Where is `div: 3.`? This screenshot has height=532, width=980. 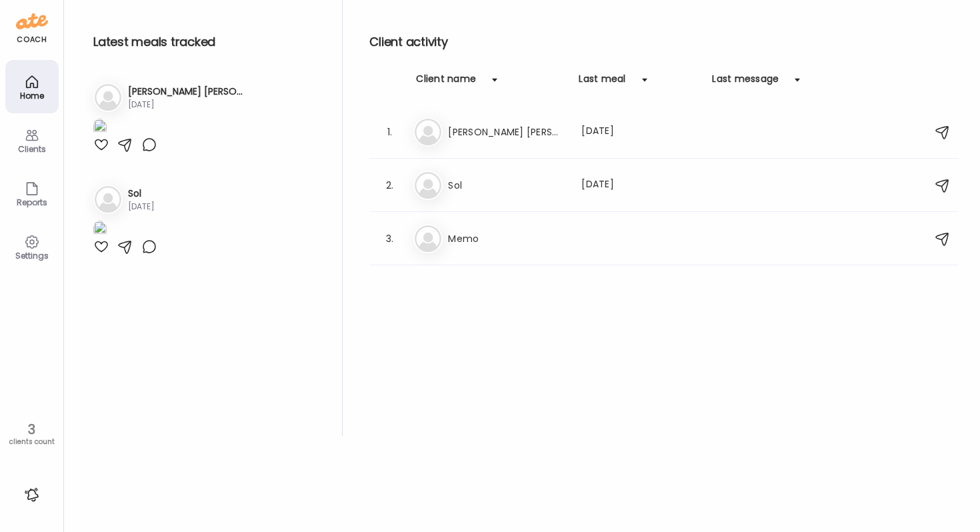
div: 3. is located at coordinates (389, 239).